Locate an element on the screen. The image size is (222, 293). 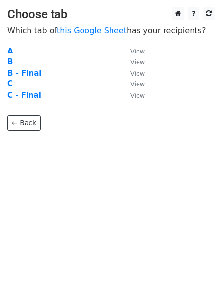
a: B is located at coordinates (10, 62).